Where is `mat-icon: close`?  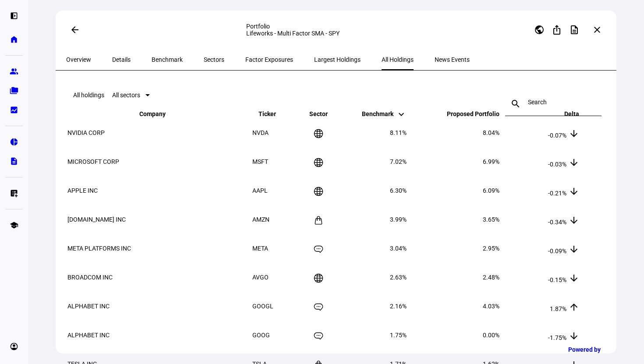
mat-icon: close is located at coordinates (597, 30).